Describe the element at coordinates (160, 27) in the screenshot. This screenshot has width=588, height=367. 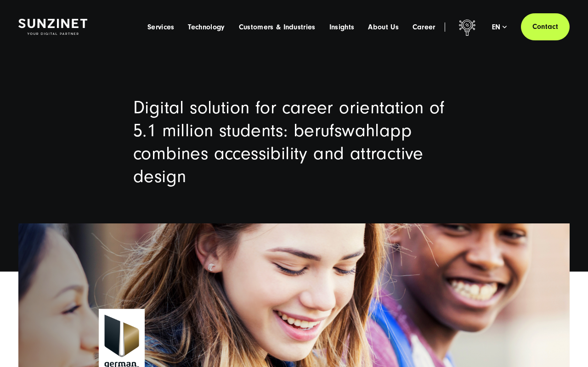
I see `a: Services` at that location.